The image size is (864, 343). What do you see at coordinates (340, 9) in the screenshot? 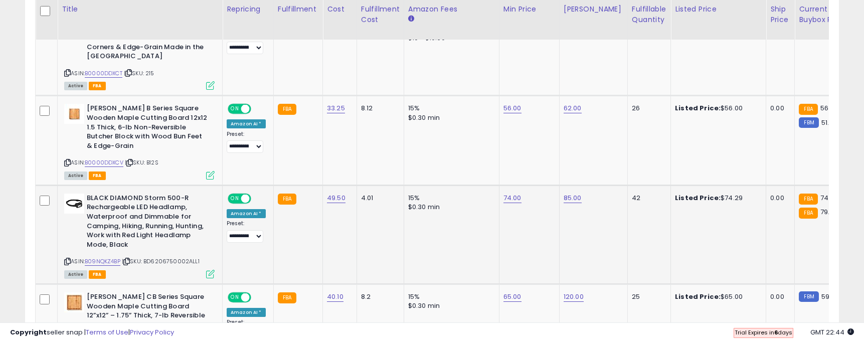
I see `div: Cost` at bounding box center [340, 9].